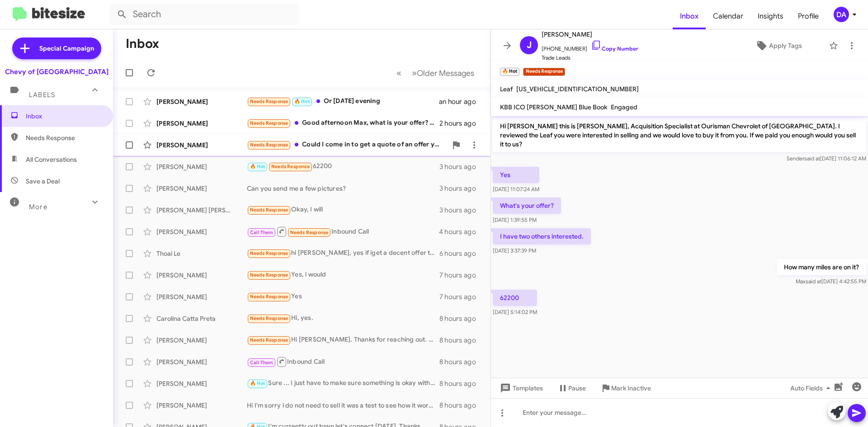 The width and height of the screenshot is (868, 427). What do you see at coordinates (689, 16) in the screenshot?
I see `a: Inbox` at bounding box center [689, 16].